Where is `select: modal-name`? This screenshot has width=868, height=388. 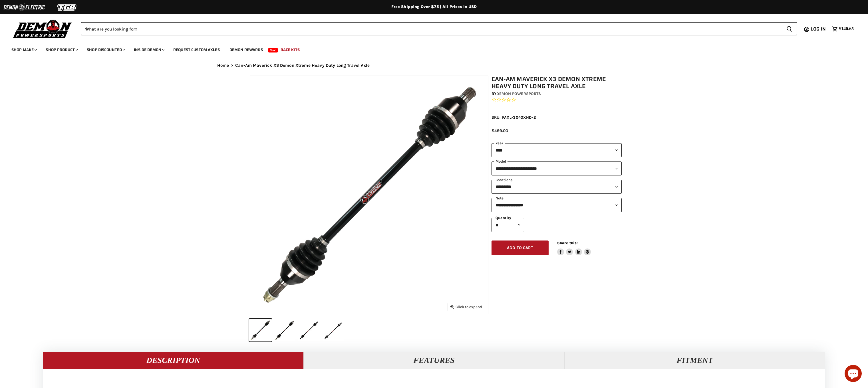
select: modal-name is located at coordinates (557, 168).